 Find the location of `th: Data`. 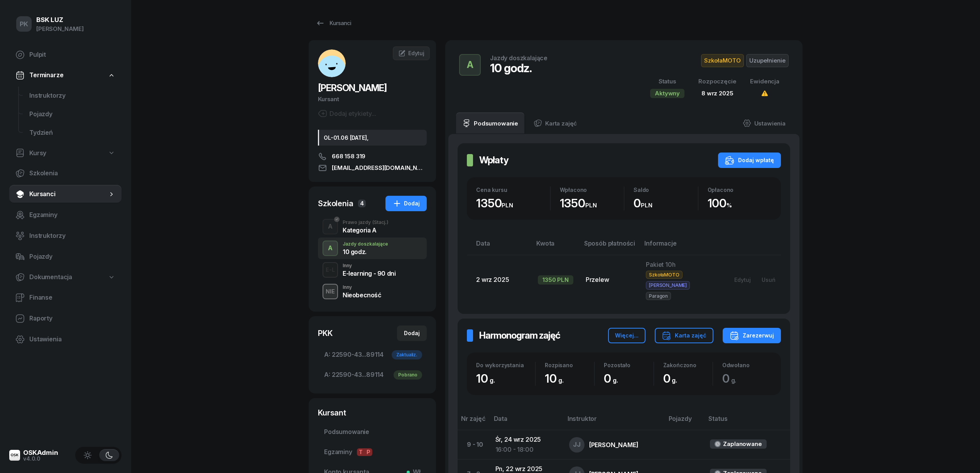

th: Data is located at coordinates (499, 246).